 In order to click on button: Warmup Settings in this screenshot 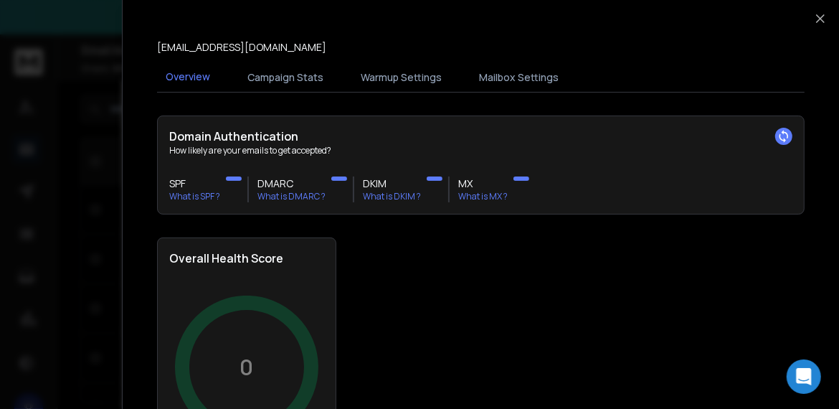, I will do `click(401, 77)`.